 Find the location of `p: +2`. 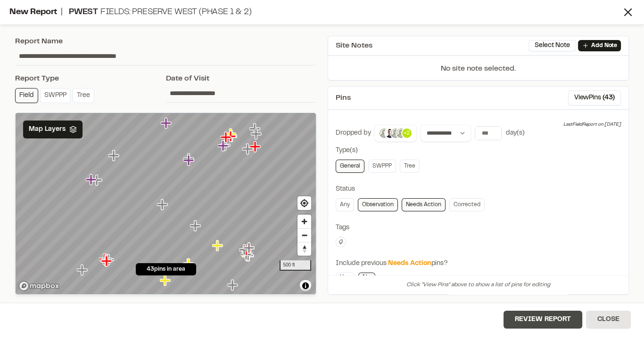

p: +2 is located at coordinates (407, 133).